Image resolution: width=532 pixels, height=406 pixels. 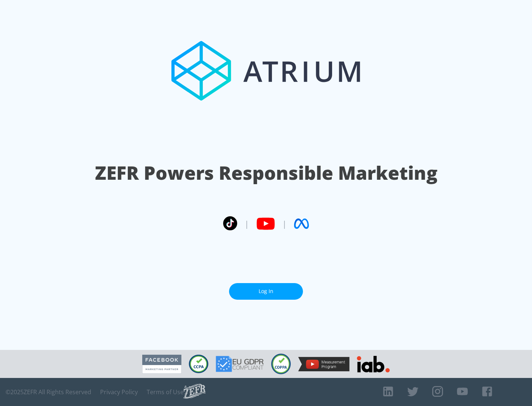 What do you see at coordinates (240, 364) in the screenshot?
I see `img: GDPR Compliant` at bounding box center [240, 364].